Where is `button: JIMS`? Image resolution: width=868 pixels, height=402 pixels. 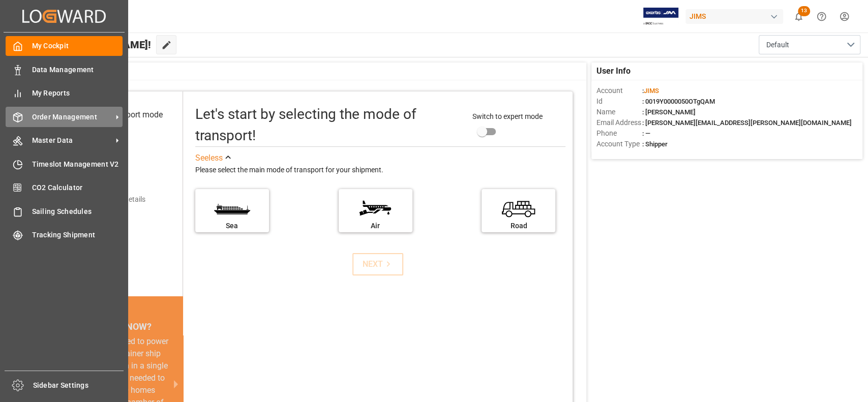 button: JIMS is located at coordinates (736, 16).